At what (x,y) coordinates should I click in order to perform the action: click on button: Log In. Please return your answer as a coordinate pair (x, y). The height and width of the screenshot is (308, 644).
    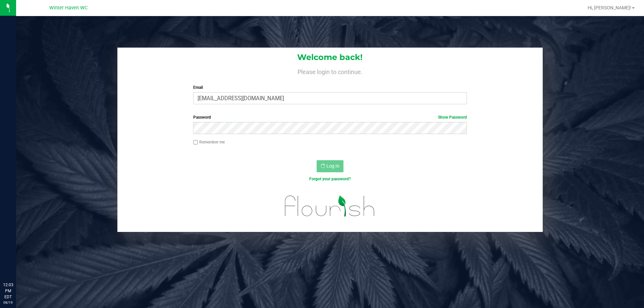
    Looking at the image, I should click on (330, 166).